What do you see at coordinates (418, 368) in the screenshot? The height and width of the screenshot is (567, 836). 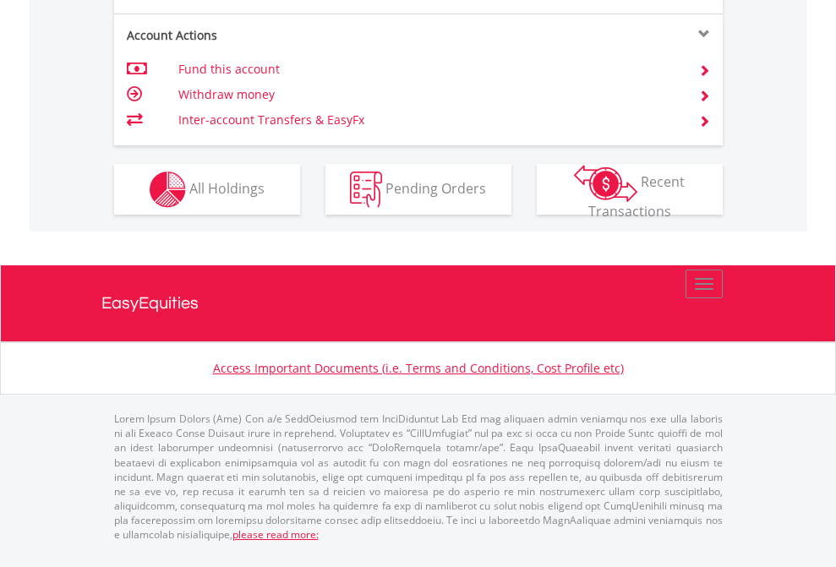 I see `a: Access Important Documents (i.e. Terms and Conditions, Cost Profile etc)` at bounding box center [418, 368].